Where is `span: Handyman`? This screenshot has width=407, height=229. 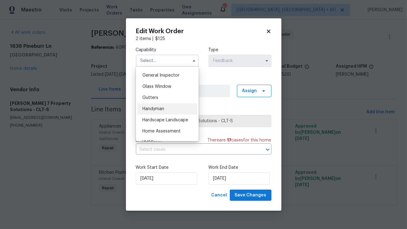 span: Handyman is located at coordinates (153, 109).